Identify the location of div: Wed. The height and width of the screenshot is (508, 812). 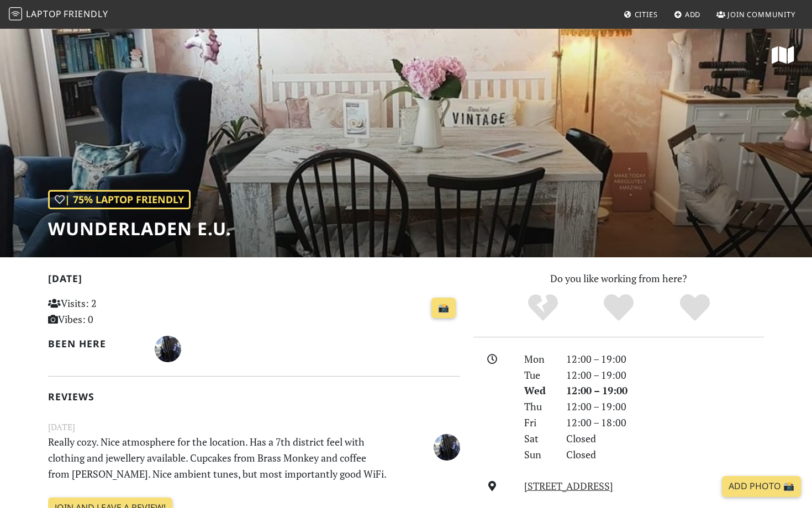
(539, 391).